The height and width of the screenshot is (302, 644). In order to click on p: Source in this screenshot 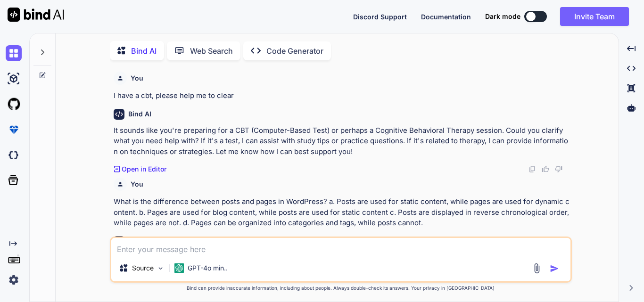, I will do `click(143, 269)`.